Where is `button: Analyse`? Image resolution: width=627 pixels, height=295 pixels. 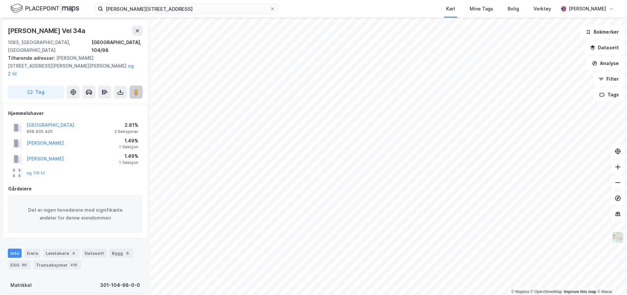 button: Analyse is located at coordinates (605, 63).